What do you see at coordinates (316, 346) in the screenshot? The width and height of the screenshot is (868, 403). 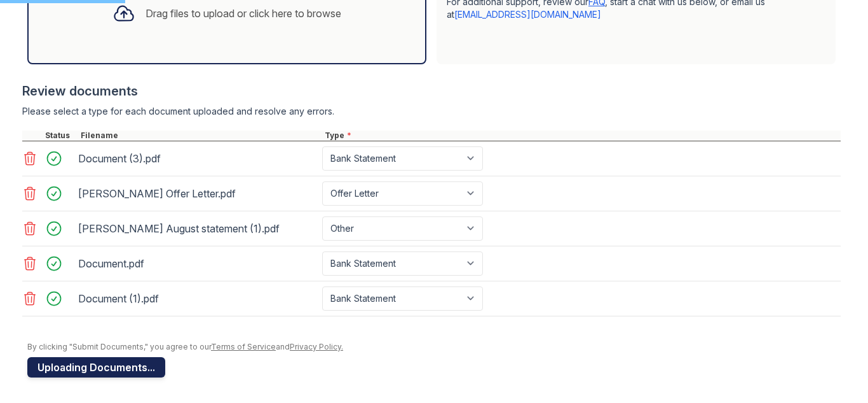 I see `a: Privacy Policy.` at bounding box center [316, 346].